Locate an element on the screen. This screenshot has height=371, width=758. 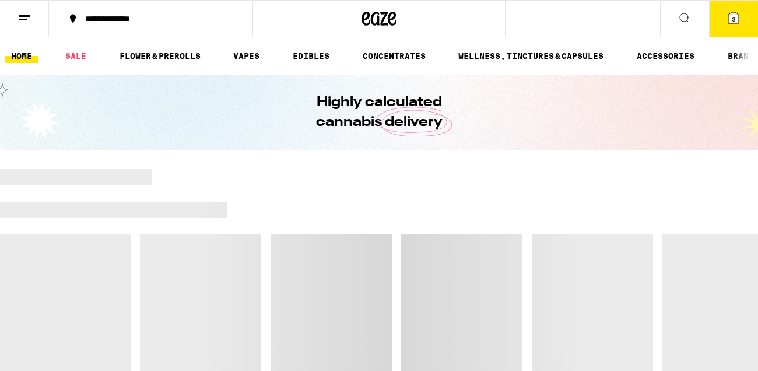
a: SALE is located at coordinates (76, 56).